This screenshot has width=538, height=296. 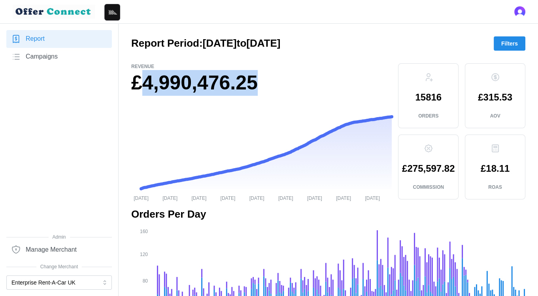 I want to click on a: Manage Merchant, so click(x=59, y=249).